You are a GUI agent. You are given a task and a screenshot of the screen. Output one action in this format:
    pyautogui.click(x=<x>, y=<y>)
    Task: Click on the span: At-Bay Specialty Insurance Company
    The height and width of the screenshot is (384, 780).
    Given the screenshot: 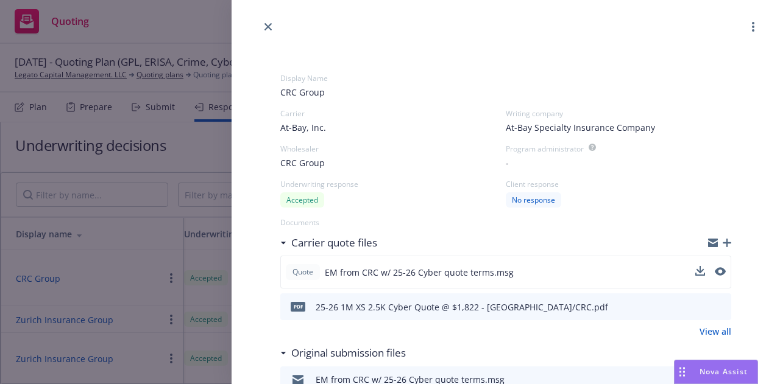 What is the action you would take?
    pyautogui.click(x=580, y=127)
    